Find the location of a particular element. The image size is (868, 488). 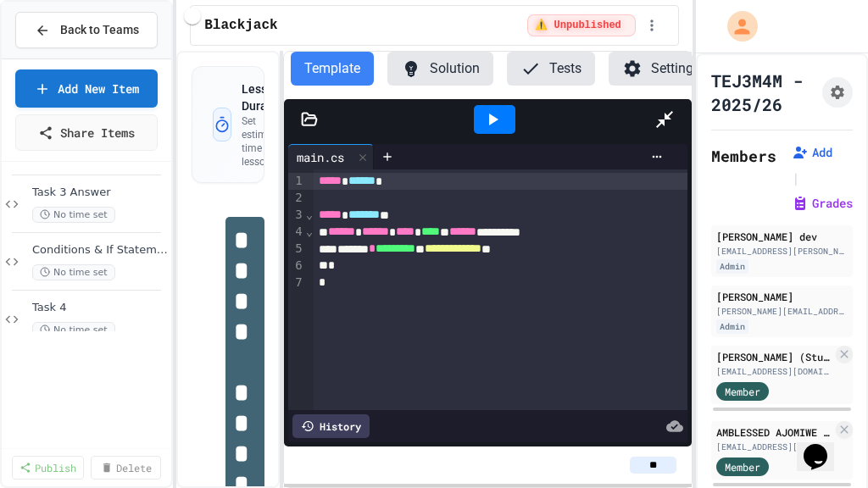

div: 4 is located at coordinates (296, 232).